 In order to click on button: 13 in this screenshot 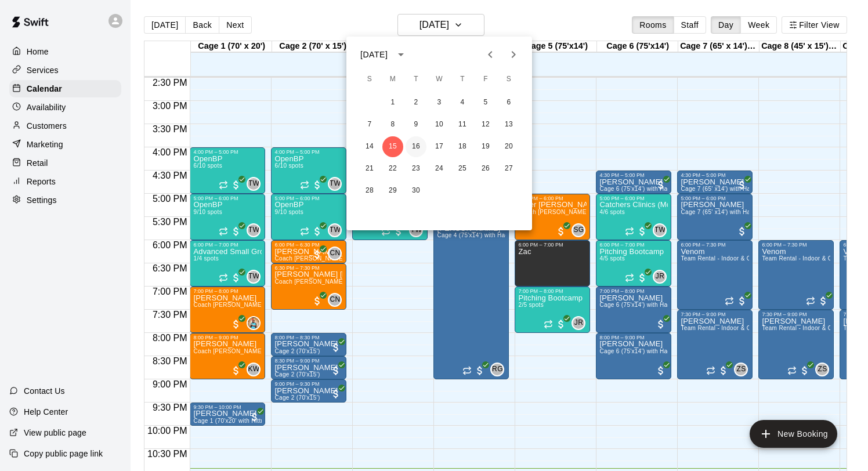, I will do `click(509, 124)`.